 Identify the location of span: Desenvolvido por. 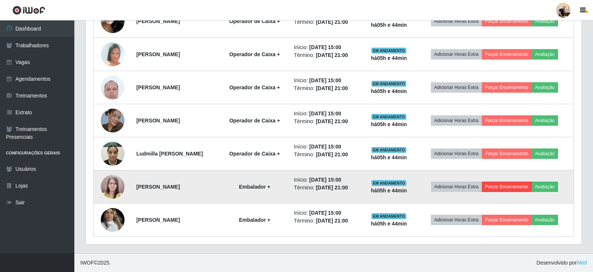
(561, 262).